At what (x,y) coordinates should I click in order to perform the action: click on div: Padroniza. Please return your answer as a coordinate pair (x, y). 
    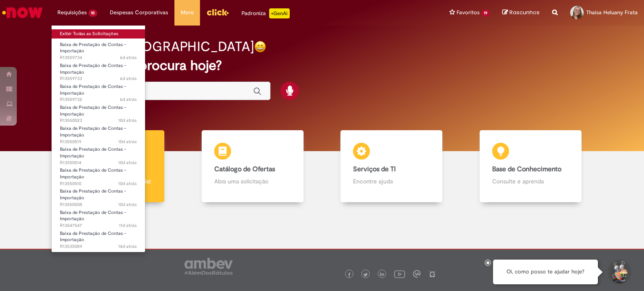
    Looking at the image, I should click on (266, 13).